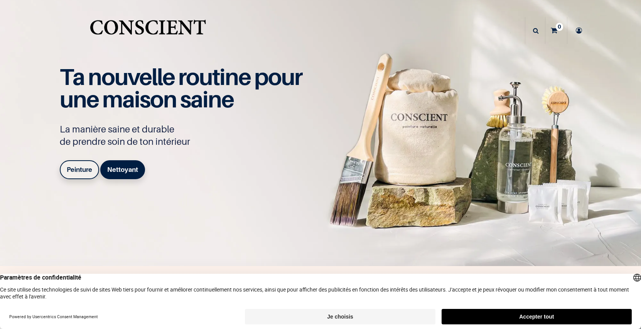 This screenshot has height=329, width=641. What do you see at coordinates (556, 30) in the screenshot?
I see `a: 0` at bounding box center [556, 30].